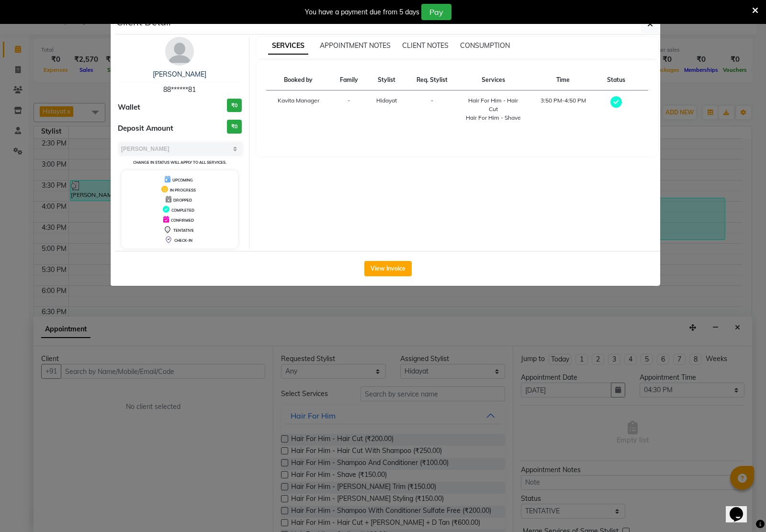 The width and height of the screenshot is (766, 532). I want to click on th: Booked by, so click(299, 80).